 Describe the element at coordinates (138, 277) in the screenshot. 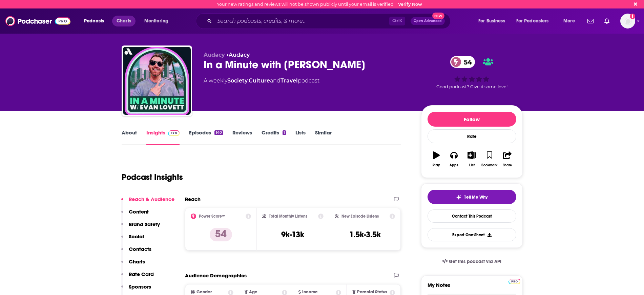

I see `button: Rate Card` at that location.